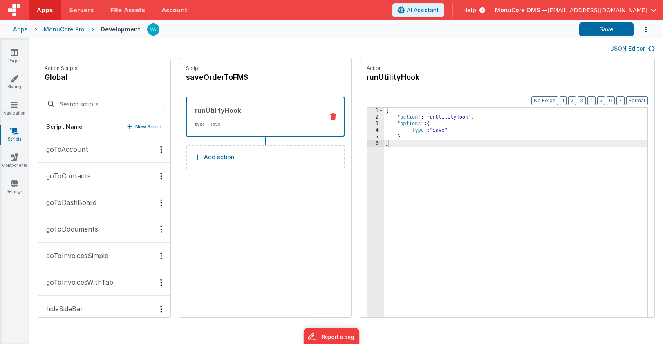 The image size is (663, 344). I want to click on button: goToInvoicesSimple, so click(104, 255).